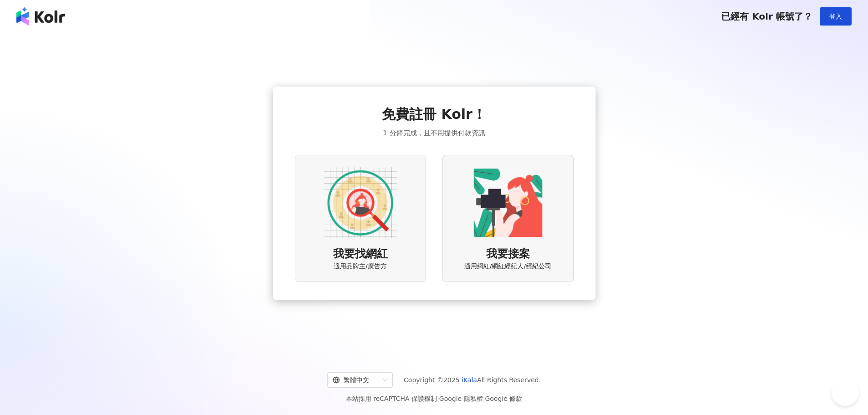 This screenshot has height=415, width=868. What do you see at coordinates (508, 203) in the screenshot?
I see `img: KOL identity option` at bounding box center [508, 203].